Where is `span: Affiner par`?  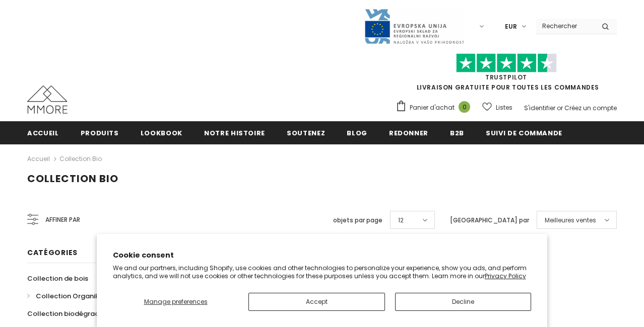 span: Affiner par is located at coordinates (63, 220).